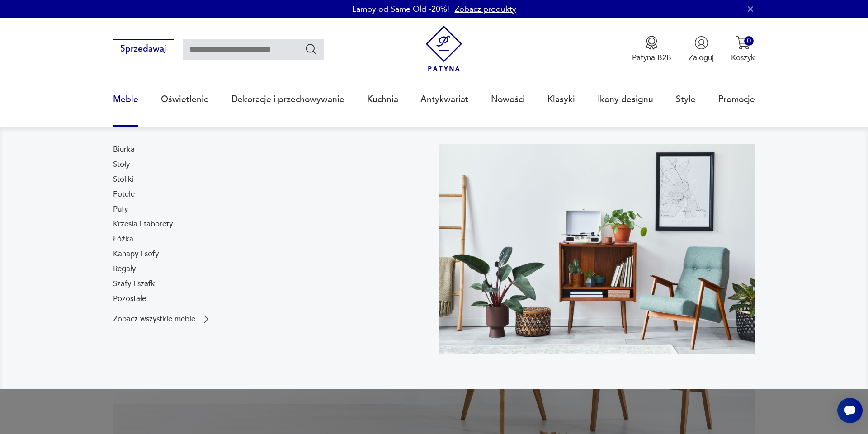 The image size is (868, 434). What do you see at coordinates (652, 49) in the screenshot?
I see `button: Patyna B2B` at bounding box center [652, 49].